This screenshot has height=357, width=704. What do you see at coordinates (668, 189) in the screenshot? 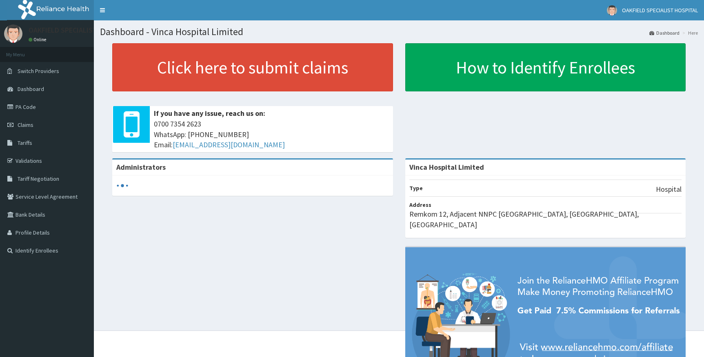
I see `p: Hospital` at bounding box center [668, 189].